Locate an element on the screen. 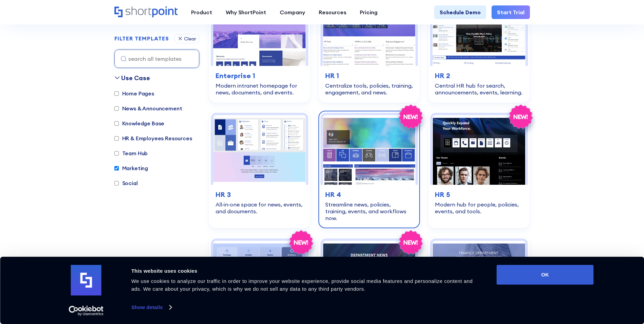 The width and height of the screenshot is (644, 324). a: Product is located at coordinates (202, 12).